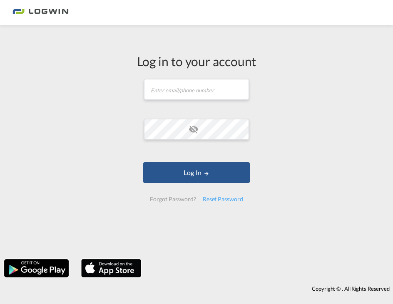 This screenshot has height=304, width=393. What do you see at coordinates (193, 129) in the screenshot?
I see `md-icon: icon-eye-off` at bounding box center [193, 129].